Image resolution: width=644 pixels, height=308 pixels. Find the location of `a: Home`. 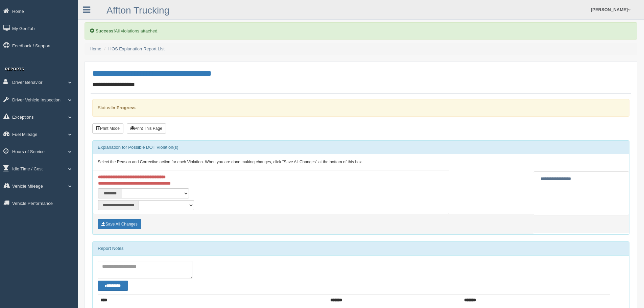

a: Home is located at coordinates (95, 49).